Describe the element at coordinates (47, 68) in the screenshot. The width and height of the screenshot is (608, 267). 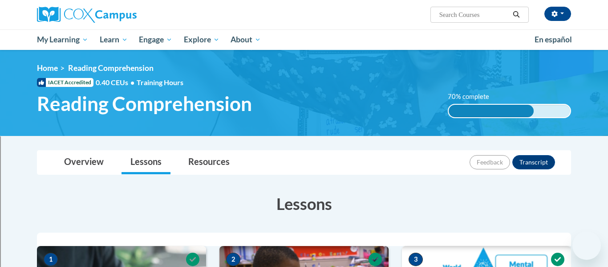
I see `a: Home` at that location.